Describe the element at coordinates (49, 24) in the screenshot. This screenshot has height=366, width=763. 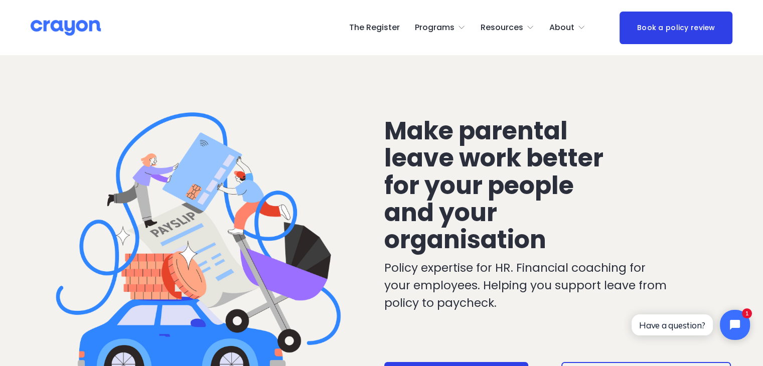
I see `span: Have a question?` at that location.